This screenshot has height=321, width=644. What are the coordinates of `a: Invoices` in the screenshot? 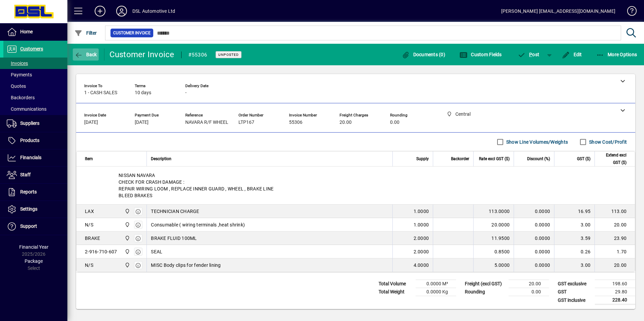 It's located at (35, 63).